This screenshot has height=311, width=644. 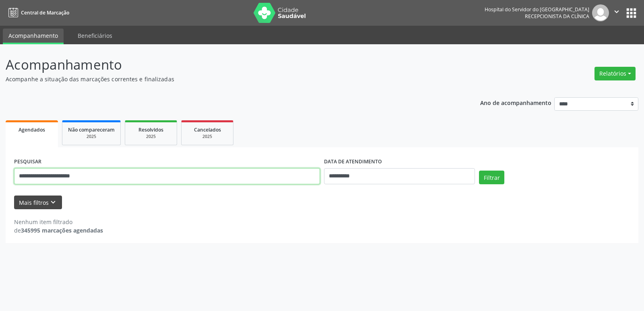 What do you see at coordinates (515, 102) in the screenshot?
I see `p: Ano de acompanhamento` at bounding box center [515, 102].